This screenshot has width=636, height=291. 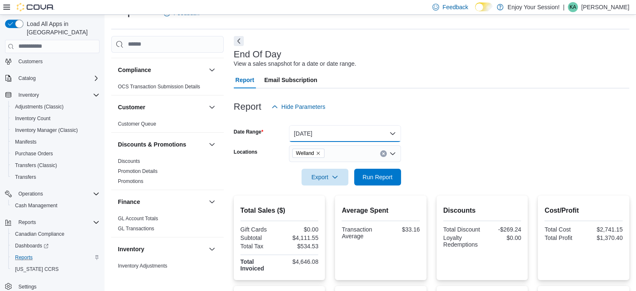 I want to click on a: Inventory Count, so click(x=33, y=118).